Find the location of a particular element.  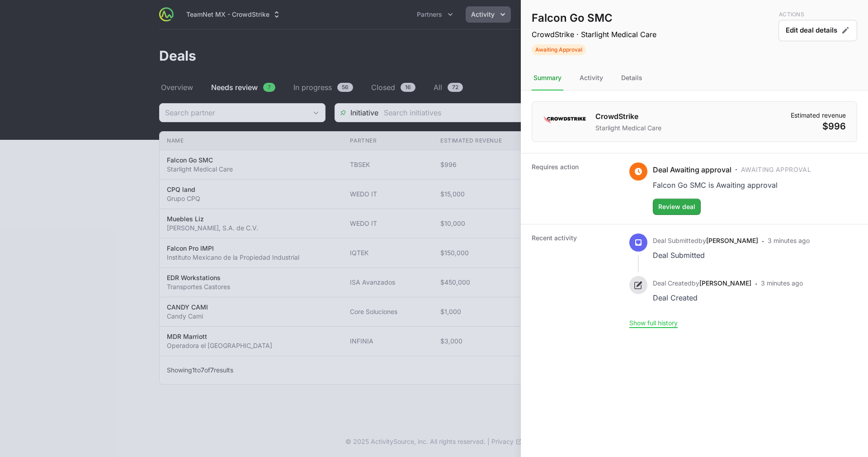

button: Review deal is located at coordinates (677, 207).